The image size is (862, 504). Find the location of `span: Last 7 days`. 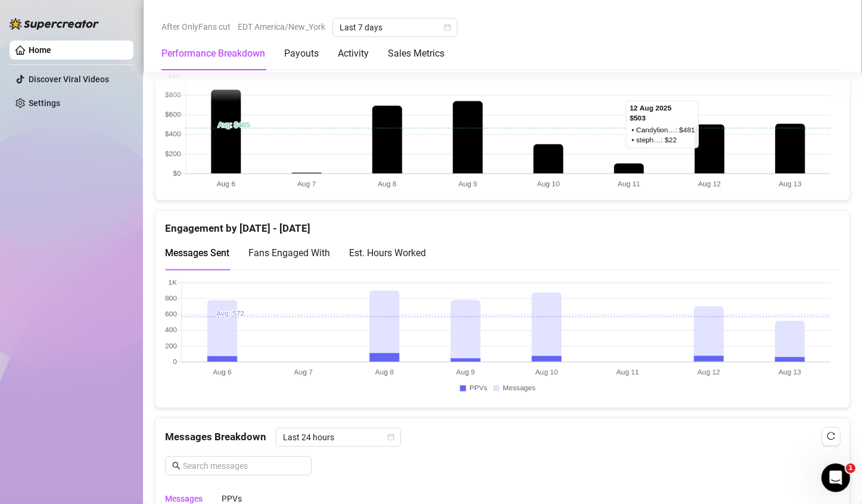

span: Last 7 days is located at coordinates (395, 28).